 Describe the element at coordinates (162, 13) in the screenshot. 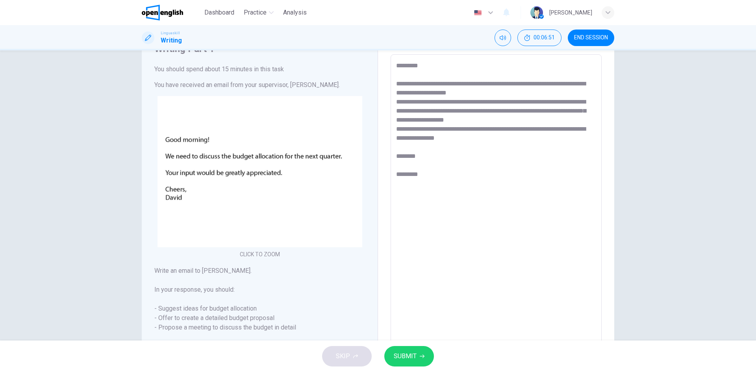

I see `img: OpenEnglish logo` at that location.